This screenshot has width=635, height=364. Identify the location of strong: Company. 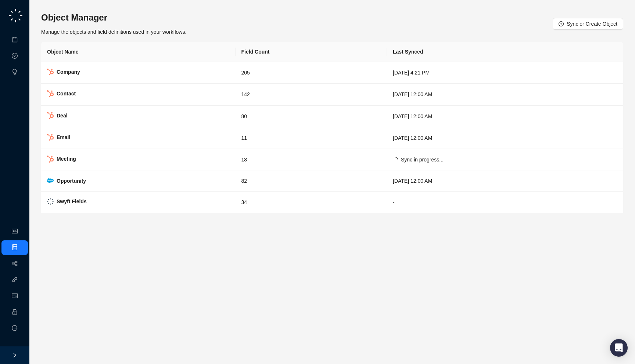
(69, 72).